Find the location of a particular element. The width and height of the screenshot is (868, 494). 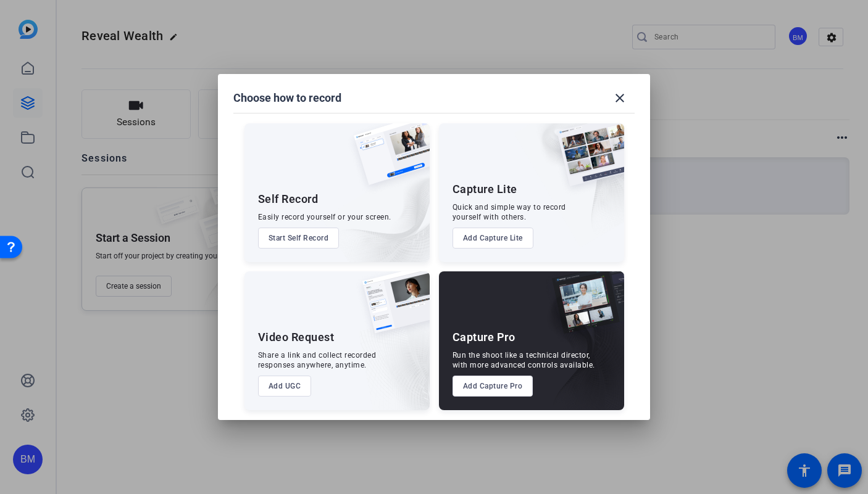

img: embarkstudio-self-record.png is located at coordinates (376, 206).